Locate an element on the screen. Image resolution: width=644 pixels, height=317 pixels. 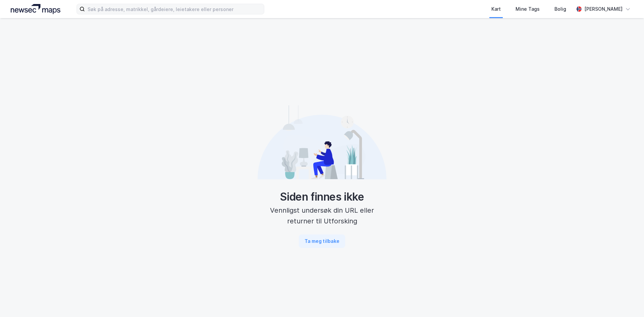
input: Søk på adresse, matrikkel, gårdeiere, leietakere eller personer is located at coordinates (175, 9).